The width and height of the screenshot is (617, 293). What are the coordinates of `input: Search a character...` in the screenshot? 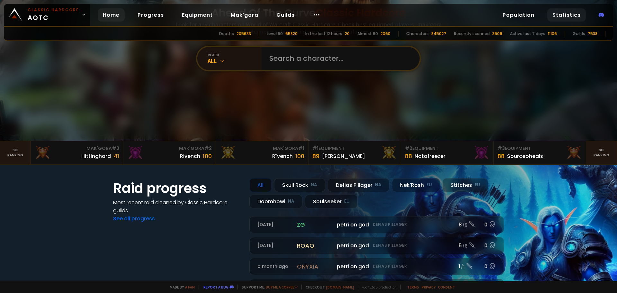 It's located at (339, 58).